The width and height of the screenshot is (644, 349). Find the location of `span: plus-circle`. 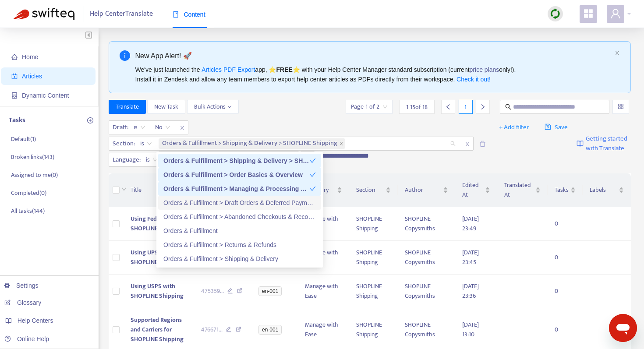

span: plus-circle is located at coordinates (90, 120).